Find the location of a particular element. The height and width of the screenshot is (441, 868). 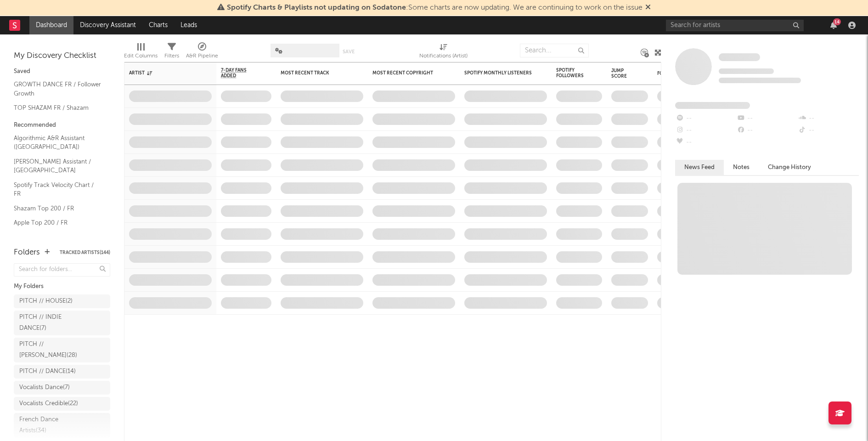

span: Spotify Charts & Playlists not updating on Sodatone is located at coordinates (317, 8).